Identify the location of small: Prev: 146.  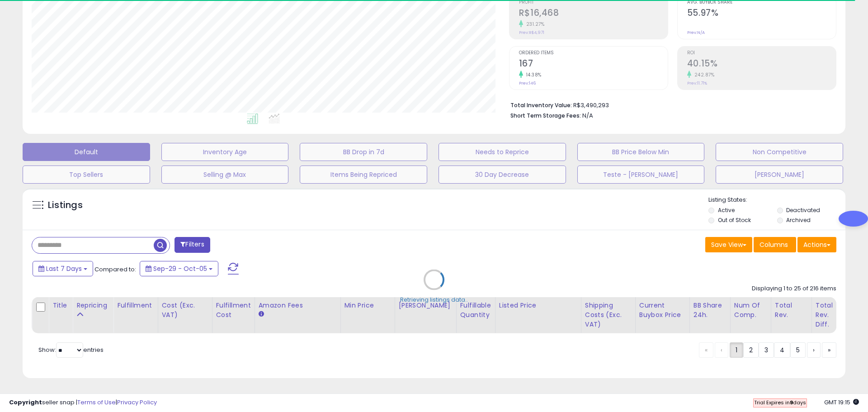
(527, 83).